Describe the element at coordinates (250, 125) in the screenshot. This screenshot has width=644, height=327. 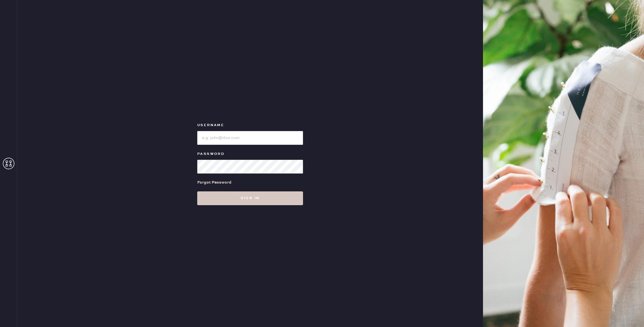
I see `label: Username` at that location.